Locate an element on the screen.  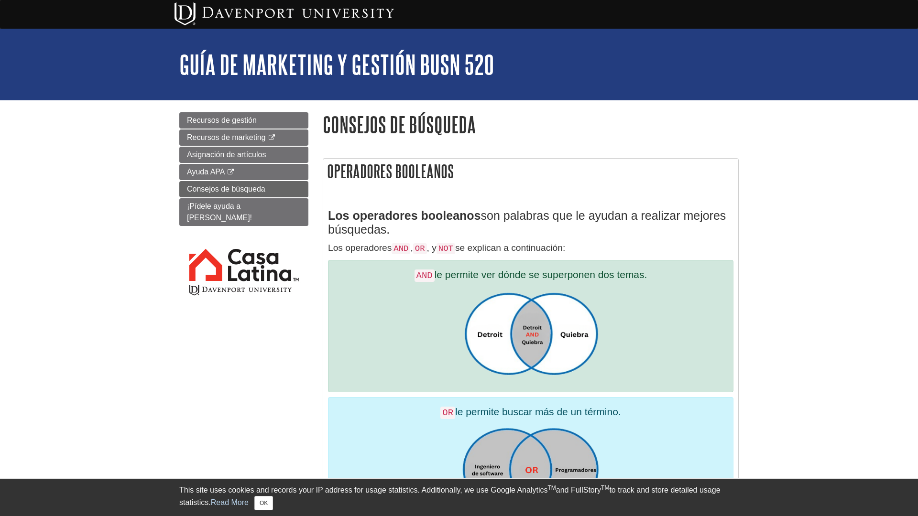
div: This site uses cookies and records your IP address for usage statistics. Additionally, we use Goo... is located at coordinates (459, 498).